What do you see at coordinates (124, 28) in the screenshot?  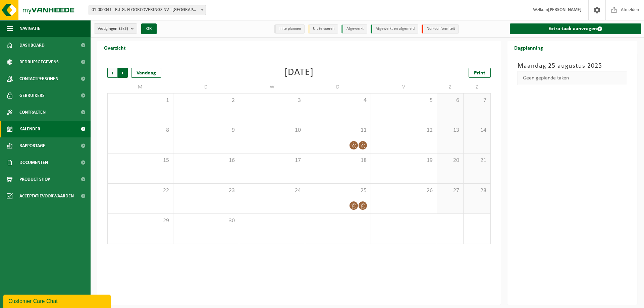 I see `count: (3/3)` at bounding box center [124, 28].